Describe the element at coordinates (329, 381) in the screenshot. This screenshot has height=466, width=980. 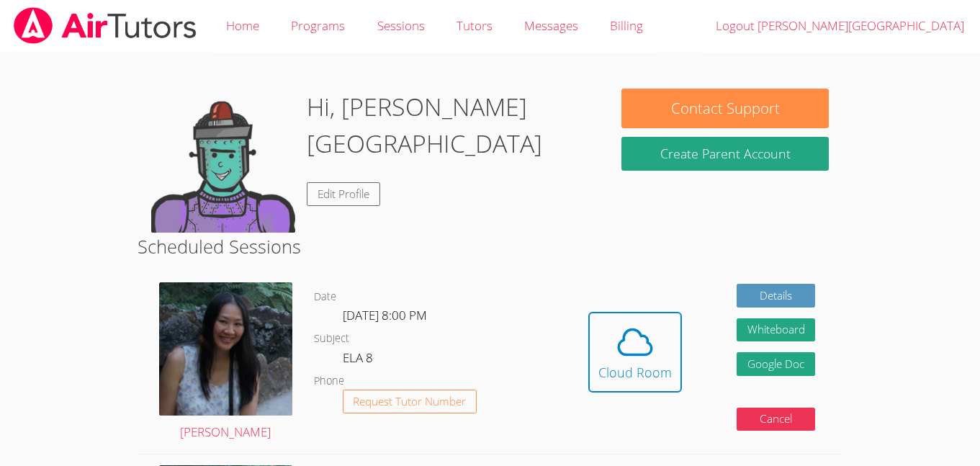
I see `dt: Phone` at that location.